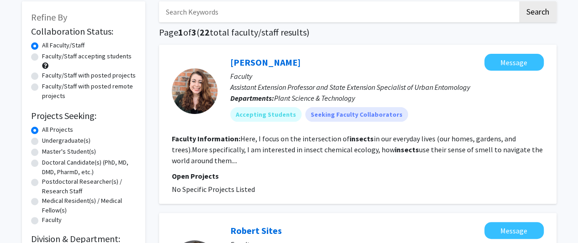 This screenshot has width=578, height=243. What do you see at coordinates (205, 32) in the screenshot?
I see `span: 22` at bounding box center [205, 32].